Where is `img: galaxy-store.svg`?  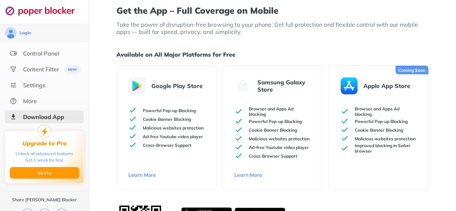 img: galaxy-store.svg is located at coordinates (243, 86).